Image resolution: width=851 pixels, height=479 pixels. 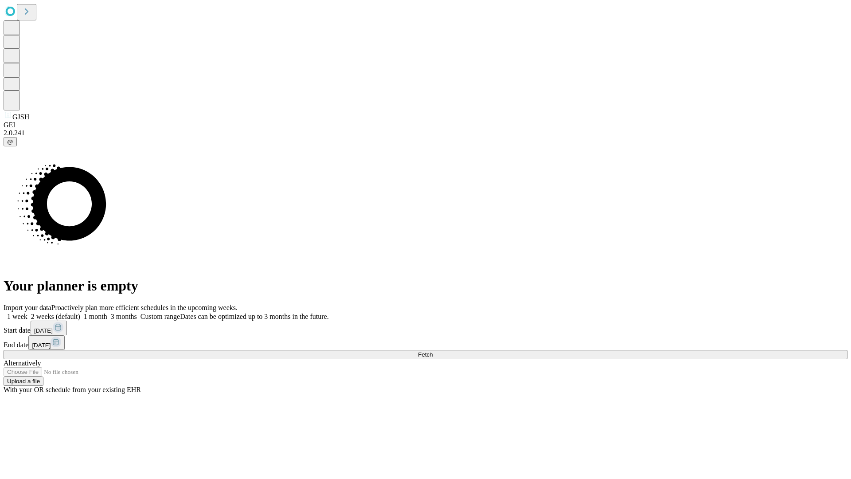 What do you see at coordinates (72, 389) in the screenshot?
I see `span: With your OR schedule from your existing EHR` at bounding box center [72, 389].